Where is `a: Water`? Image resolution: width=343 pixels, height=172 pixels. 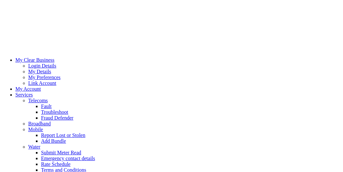
a: Water is located at coordinates (34, 146).